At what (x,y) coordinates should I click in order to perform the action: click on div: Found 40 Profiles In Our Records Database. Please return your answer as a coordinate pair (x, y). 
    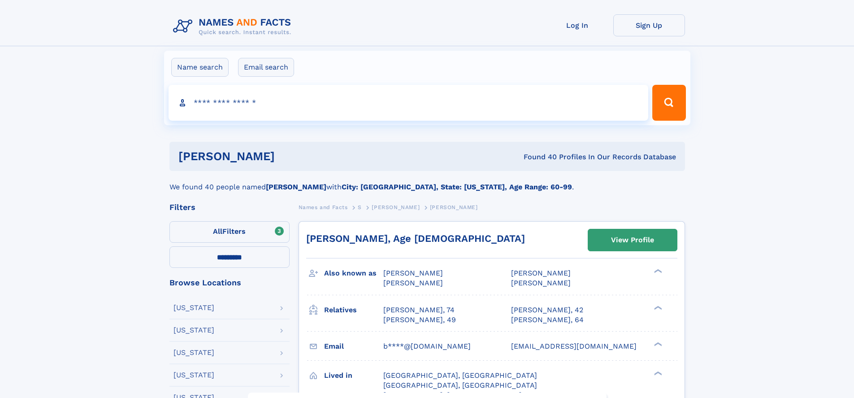
    Looking at the image, I should click on (537, 157).